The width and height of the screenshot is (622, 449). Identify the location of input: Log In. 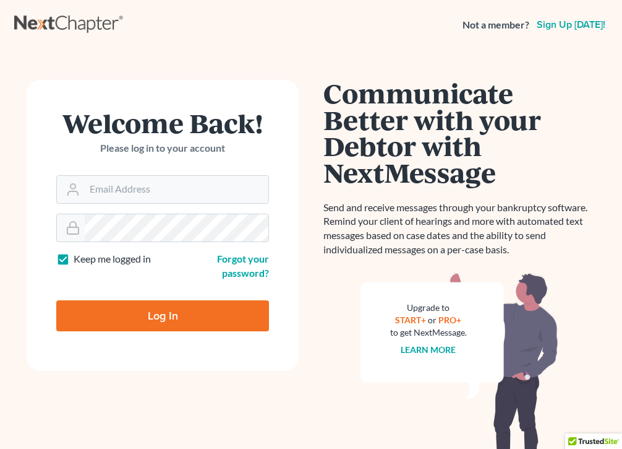
(163, 316).